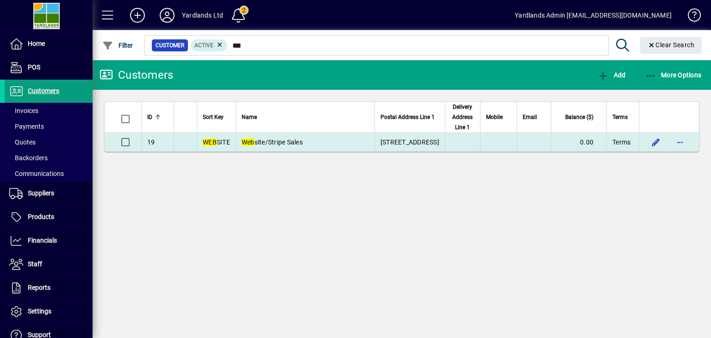  Describe the element at coordinates (671, 45) in the screenshot. I see `button: Clear` at that location.